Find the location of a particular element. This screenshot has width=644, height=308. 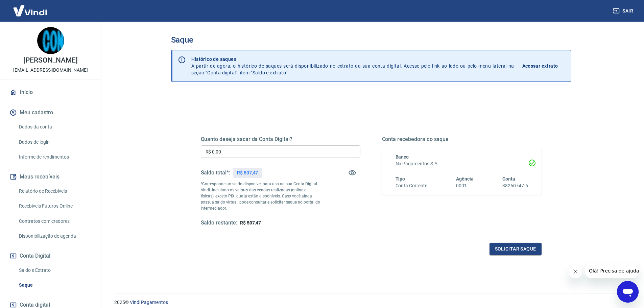

h5: Saldo total*: is located at coordinates (215, 173).